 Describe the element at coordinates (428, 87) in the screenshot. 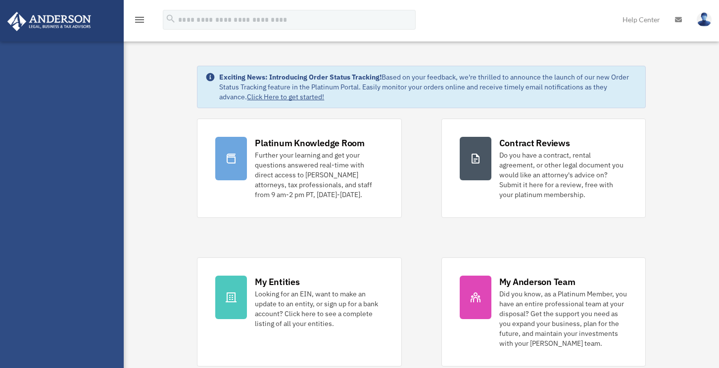

I see `div: Based on your feedback, we're thrilled to announce the launch of our new Order Status Tracking fe...` at that location.